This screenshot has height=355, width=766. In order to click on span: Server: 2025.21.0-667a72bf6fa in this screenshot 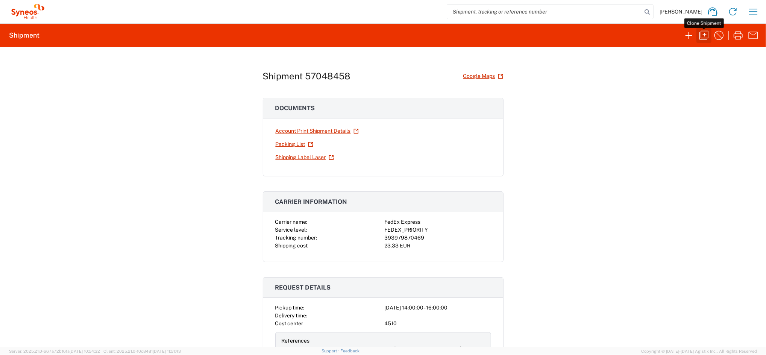, I will do `click(55, 351)`.